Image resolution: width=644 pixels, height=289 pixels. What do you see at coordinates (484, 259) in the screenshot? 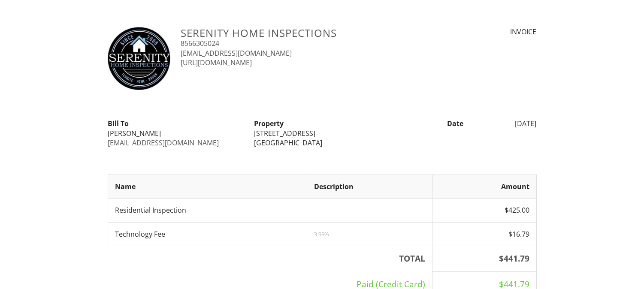
I see `th: $441.79` at bounding box center [484, 259].